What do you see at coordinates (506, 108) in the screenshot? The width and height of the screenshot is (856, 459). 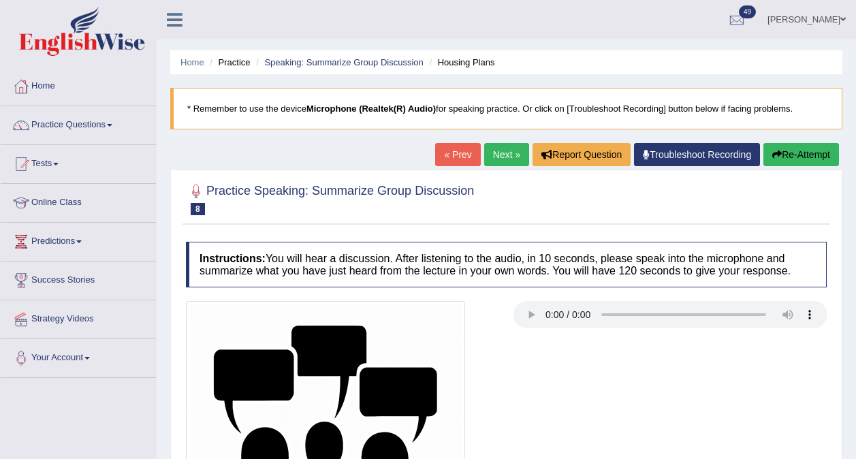 I see `blockquote: * Remember to use the device for speaking practice. Or click on [Troubleshoot Recording] button b...` at bounding box center [506, 108].